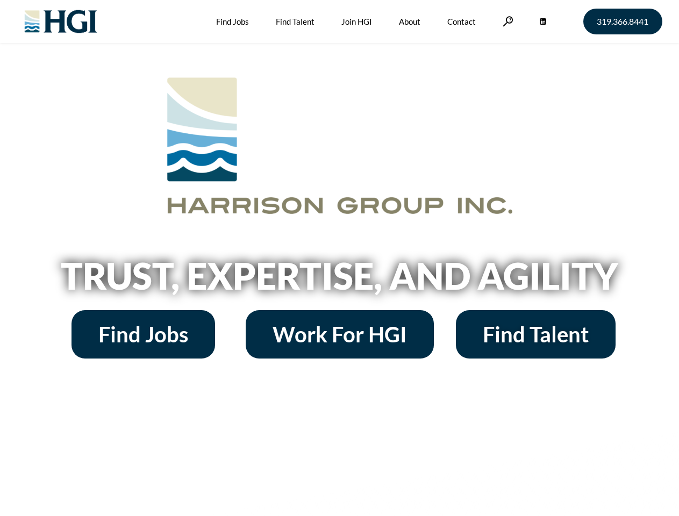  Describe the element at coordinates (340, 276) in the screenshot. I see `h2: Trust, Expertise, and Agility` at that location.